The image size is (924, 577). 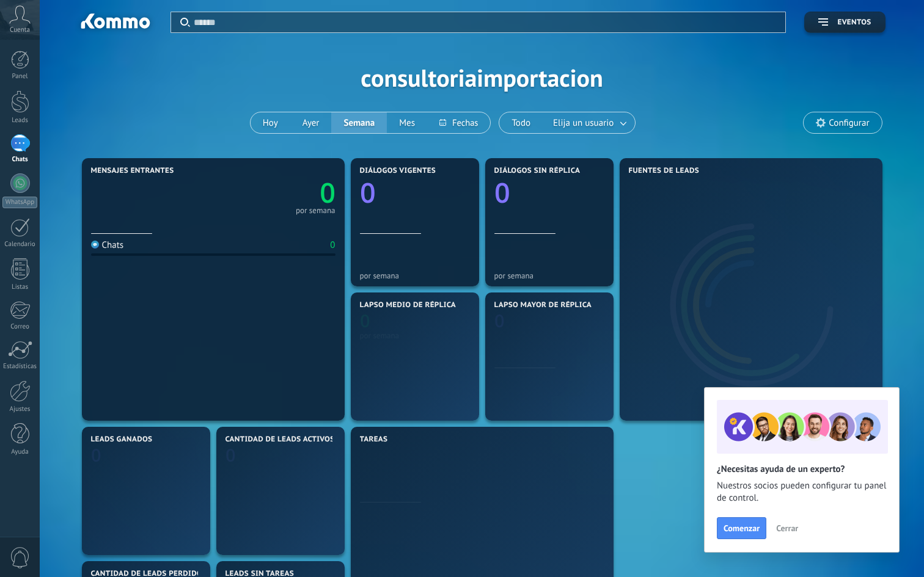 What do you see at coordinates (20, 366) in the screenshot?
I see `div: Estadísticas` at bounding box center [20, 366].